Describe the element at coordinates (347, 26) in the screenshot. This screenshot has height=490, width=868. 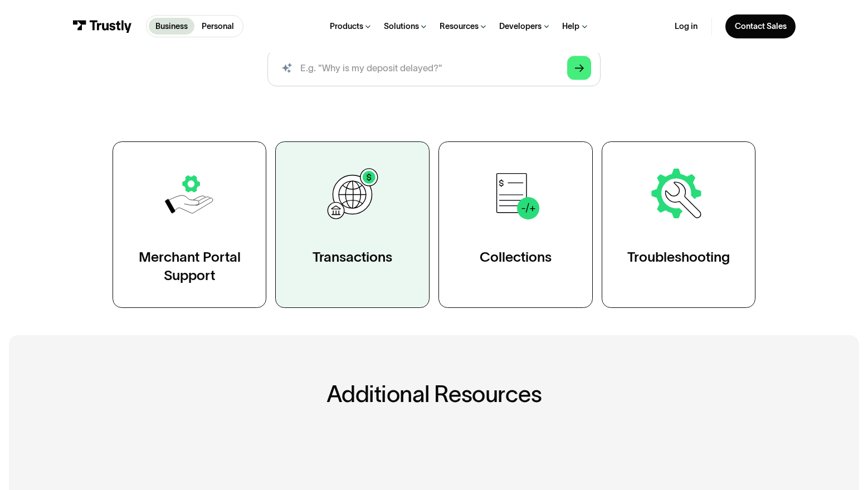
I see `div: Products` at that location.